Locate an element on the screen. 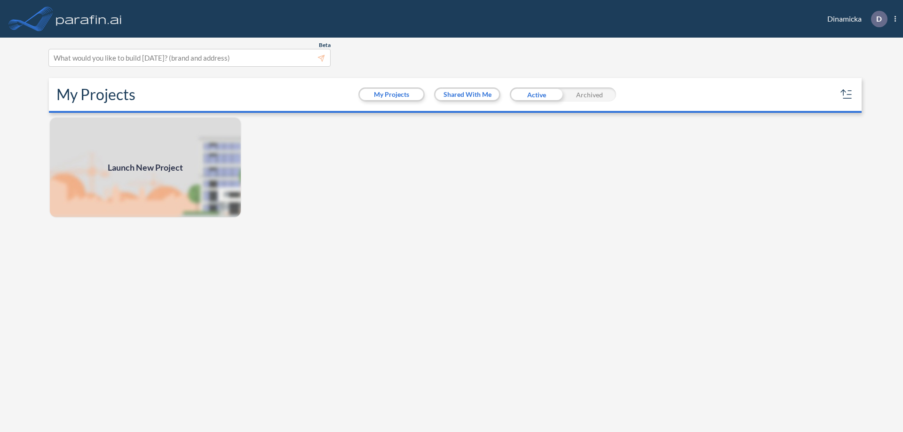 This screenshot has width=903, height=432. button: sort is located at coordinates (846, 95).